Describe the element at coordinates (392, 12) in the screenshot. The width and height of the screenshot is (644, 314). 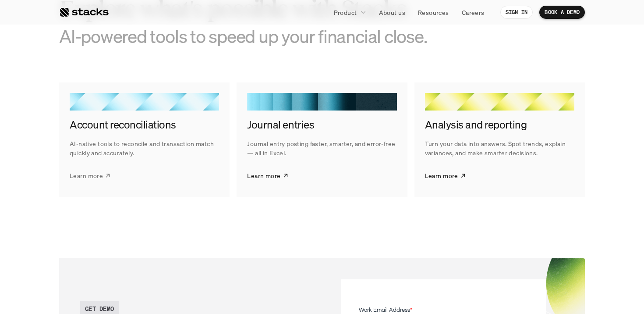
I see `p: About us` at that location.